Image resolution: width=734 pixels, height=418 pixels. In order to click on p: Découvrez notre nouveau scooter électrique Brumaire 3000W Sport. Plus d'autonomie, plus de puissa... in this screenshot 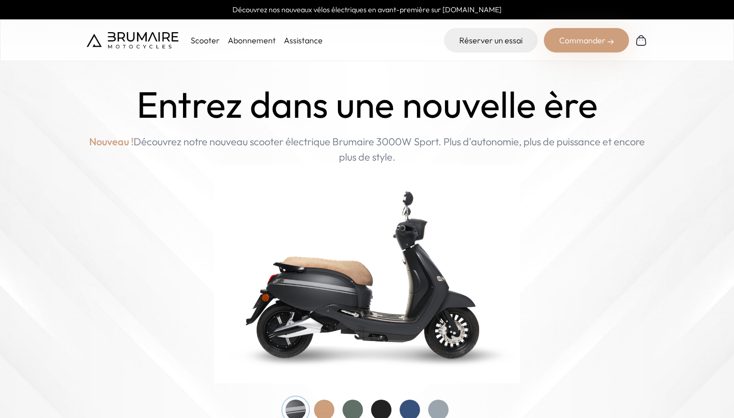, I will do `click(367, 149)`.